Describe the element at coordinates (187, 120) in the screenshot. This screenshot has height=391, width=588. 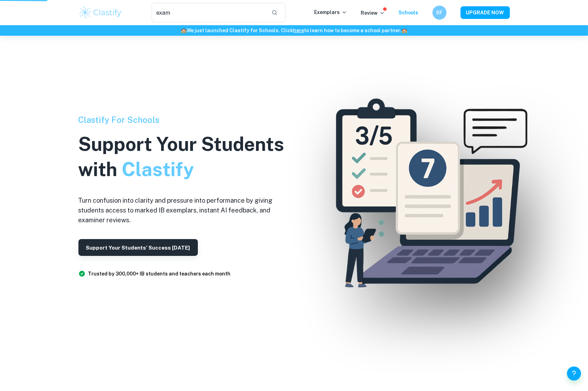
I see `h6: Clastify For Schools` at that location.